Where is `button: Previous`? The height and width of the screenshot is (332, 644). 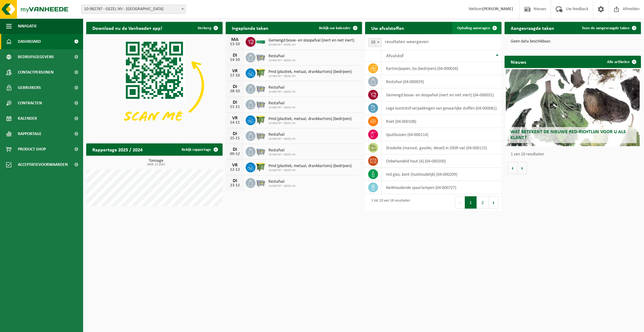 button: Previous is located at coordinates (460, 203).